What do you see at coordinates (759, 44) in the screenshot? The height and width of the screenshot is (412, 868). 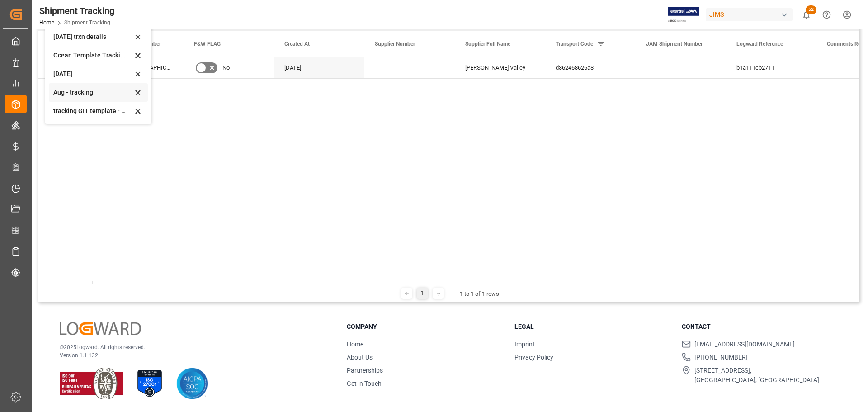 I see `span: Logward Reference` at bounding box center [759, 44].